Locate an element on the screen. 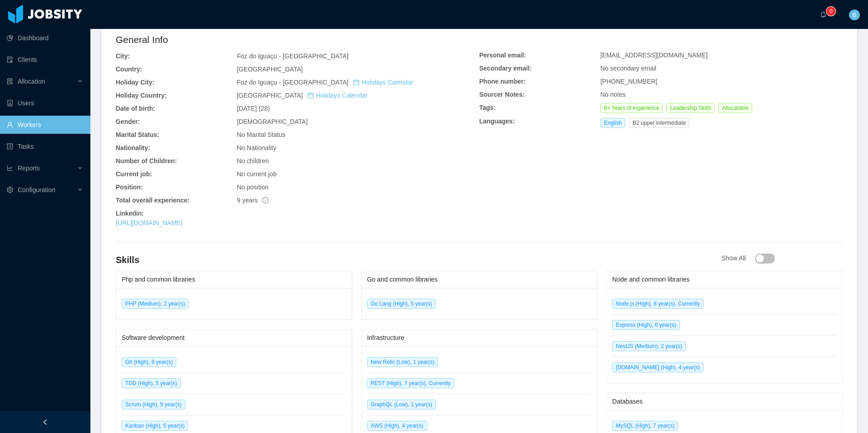 This screenshot has height=433, width=868. b: Sourcer Notes: is located at coordinates (502, 94).